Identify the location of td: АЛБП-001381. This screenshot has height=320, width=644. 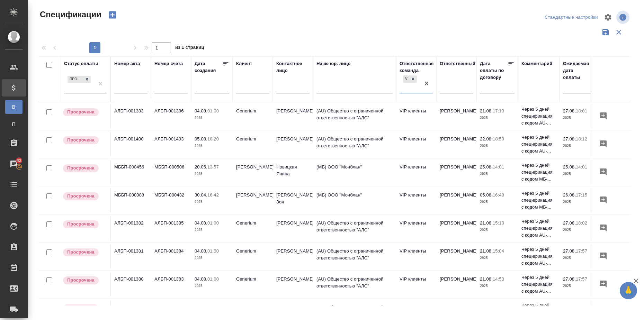
(131, 256).